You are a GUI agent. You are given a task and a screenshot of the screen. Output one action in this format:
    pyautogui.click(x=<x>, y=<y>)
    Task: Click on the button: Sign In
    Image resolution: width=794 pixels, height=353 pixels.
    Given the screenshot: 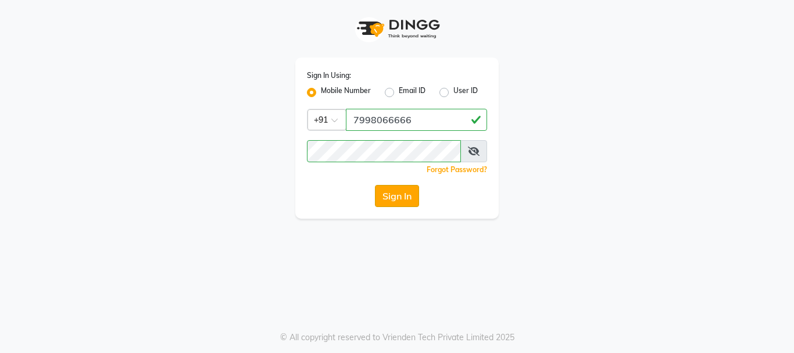 What is the action you would take?
    pyautogui.click(x=397, y=196)
    